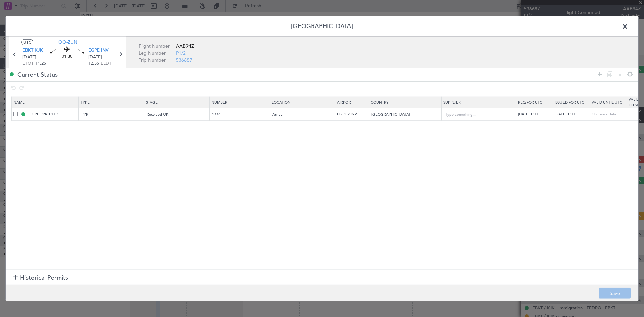  What do you see at coordinates (607, 102) in the screenshot?
I see `span: Valid Until Utc` at bounding box center [607, 102].